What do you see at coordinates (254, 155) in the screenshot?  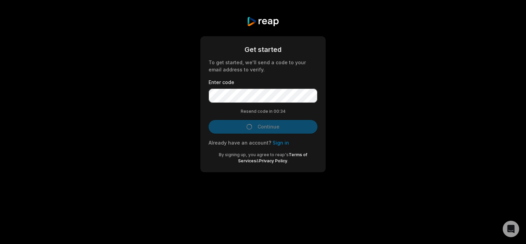 I see `span: By signing up, you agree to reap's` at bounding box center [254, 155].